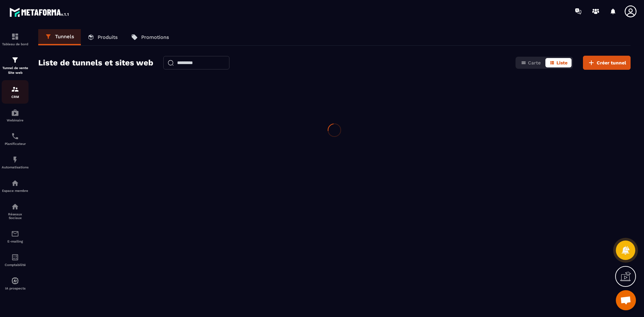 This screenshot has width=644, height=317. I want to click on p: Produits, so click(108, 37).